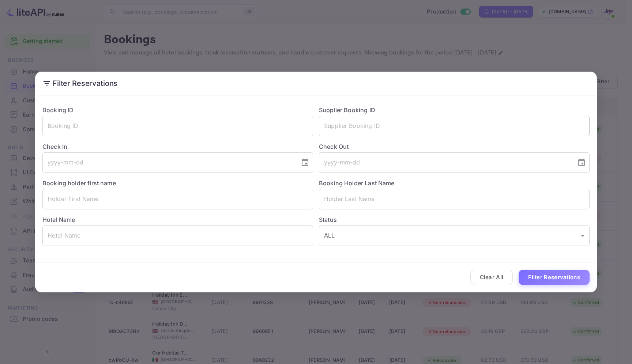 The width and height of the screenshot is (632, 364). What do you see at coordinates (178, 126) in the screenshot?
I see `input: Booking ID` at bounding box center [178, 126].